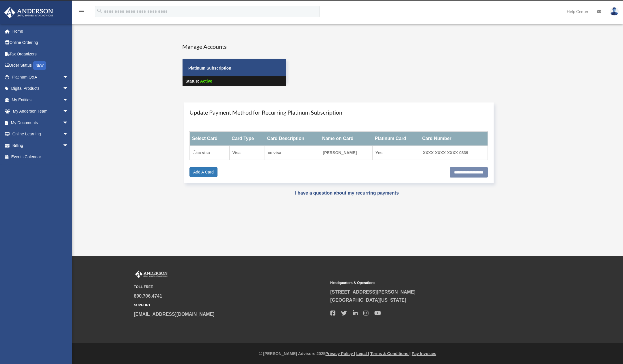  What do you see at coordinates (234, 47) in the screenshot?
I see `h4: Manage Accounts` at bounding box center [234, 47].